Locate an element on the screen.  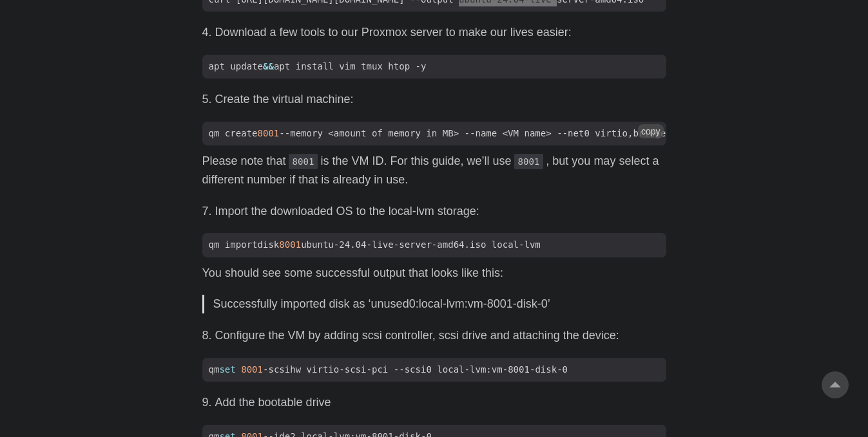
span: set is located at coordinates (227, 369).